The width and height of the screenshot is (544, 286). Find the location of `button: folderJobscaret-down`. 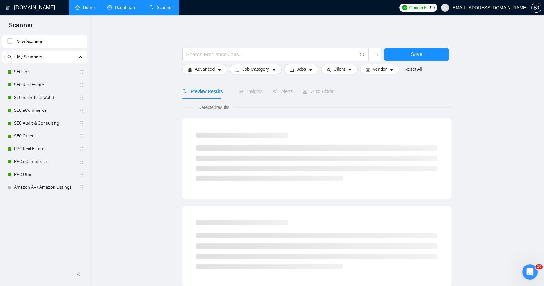

button: folderJobscaret-down is located at coordinates (301, 69).